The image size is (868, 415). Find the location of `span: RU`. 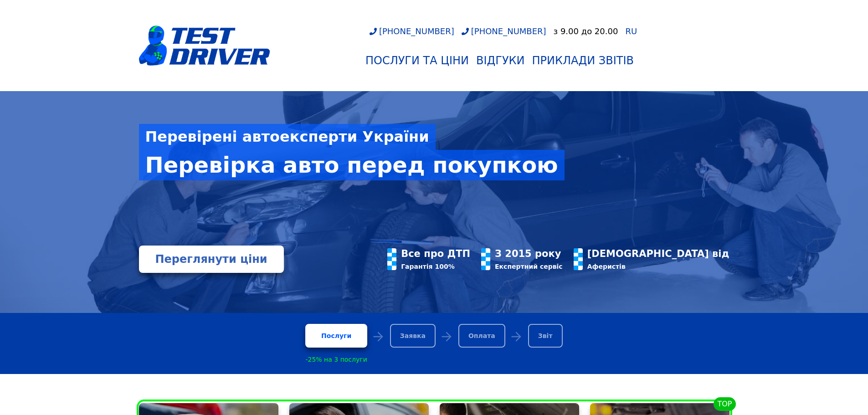

span: RU is located at coordinates (632, 31).